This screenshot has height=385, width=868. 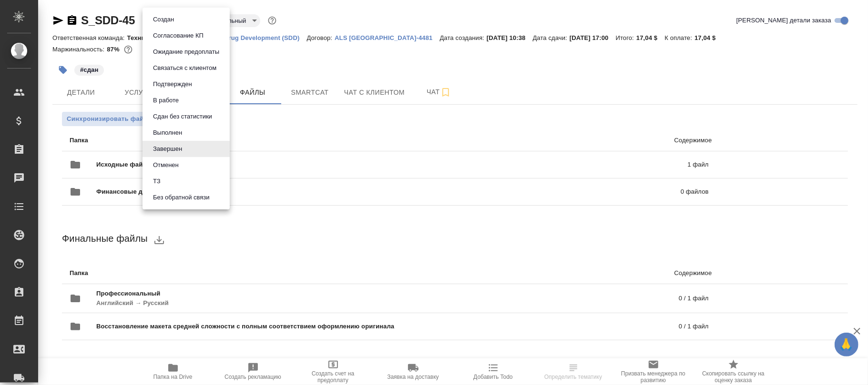 I want to click on button: Сдан без статистики, so click(x=182, y=117).